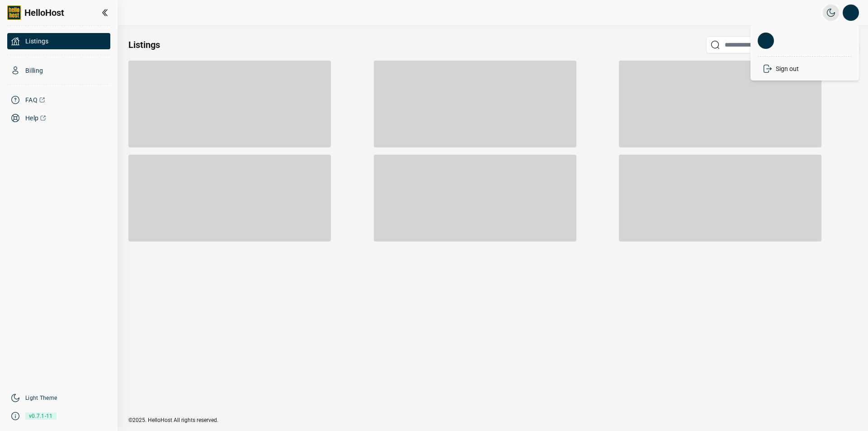  I want to click on a: FAQ, so click(59, 100).